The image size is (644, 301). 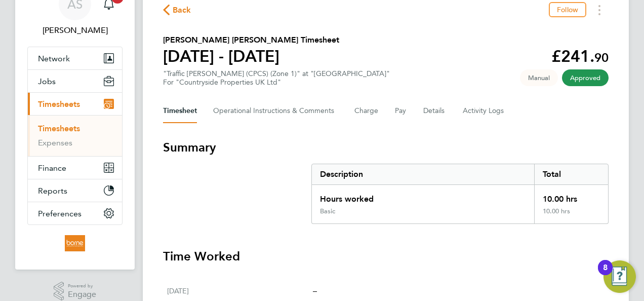 I want to click on button: Charge, so click(x=367, y=111).